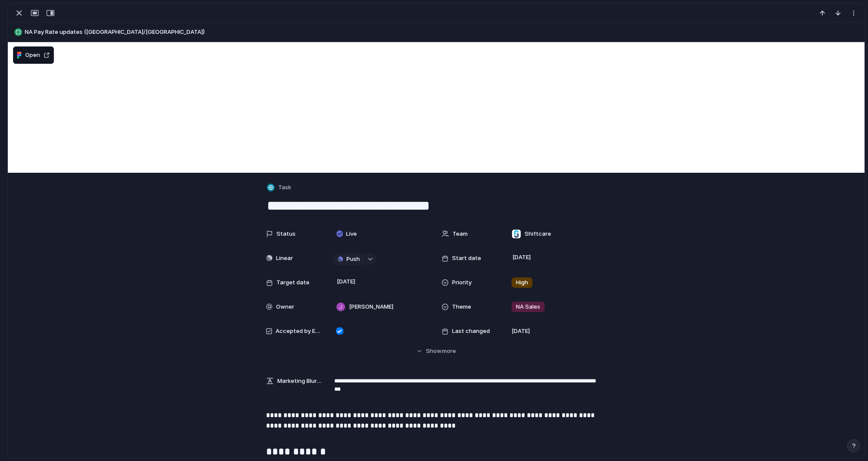 This screenshot has height=461, width=868. Describe the element at coordinates (449, 351) in the screenshot. I see `span: more` at that location.